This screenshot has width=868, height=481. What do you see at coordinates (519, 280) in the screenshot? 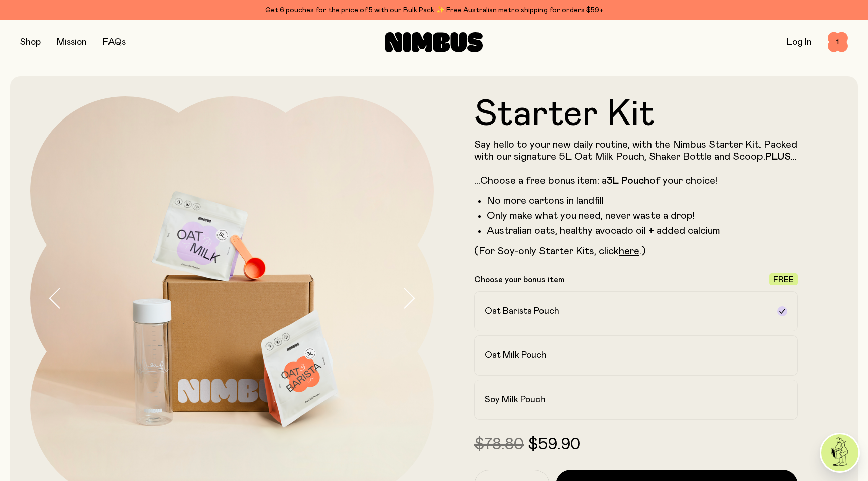
I see `p: Choose your bonus item` at bounding box center [519, 280].